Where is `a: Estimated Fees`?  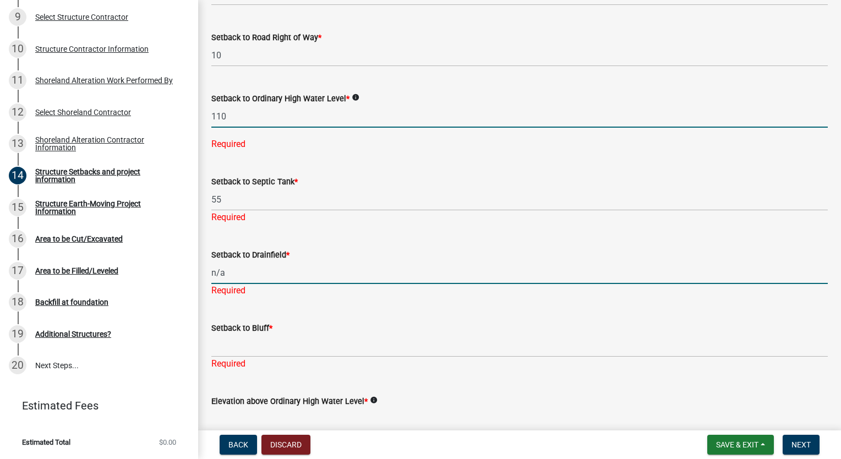 a: Estimated Fees is located at coordinates (95, 406).